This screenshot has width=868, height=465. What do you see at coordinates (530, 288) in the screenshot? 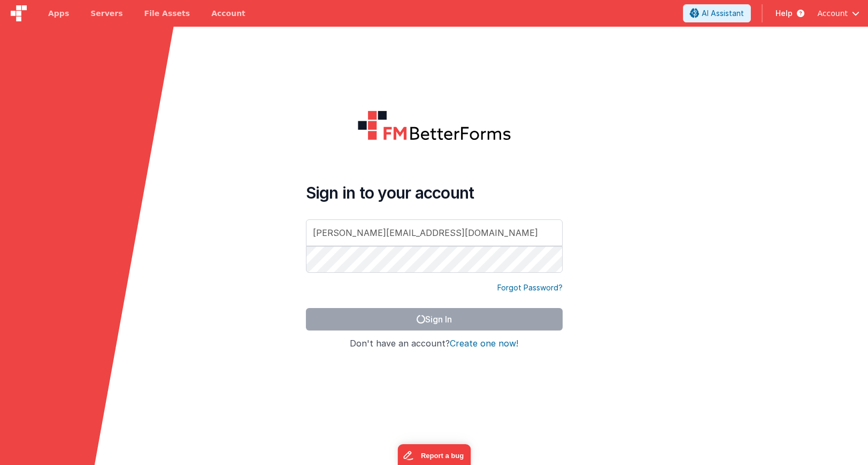
I see `a: Forgot Password?` at bounding box center [530, 288].